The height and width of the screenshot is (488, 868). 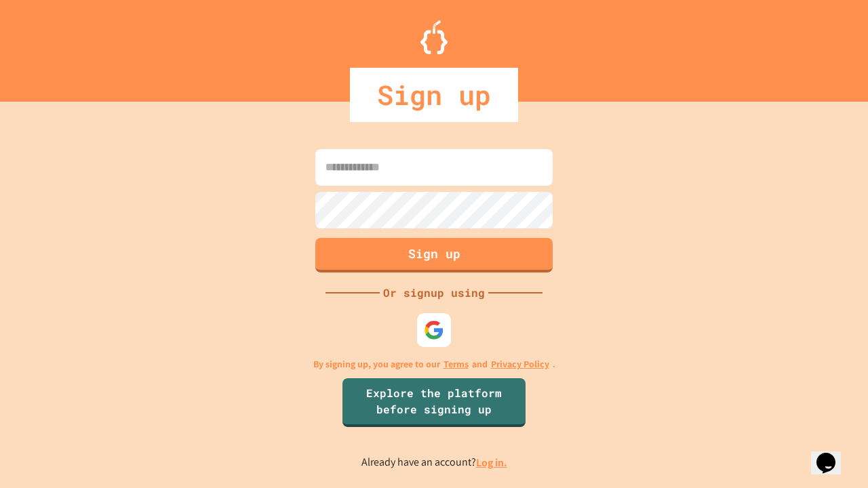 I want to click on div: Sign up, so click(x=434, y=95).